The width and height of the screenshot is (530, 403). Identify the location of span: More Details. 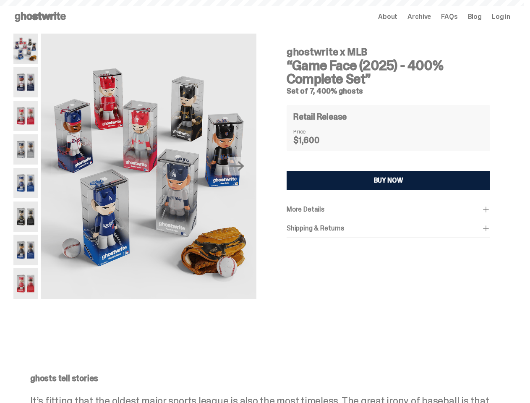
(305, 209).